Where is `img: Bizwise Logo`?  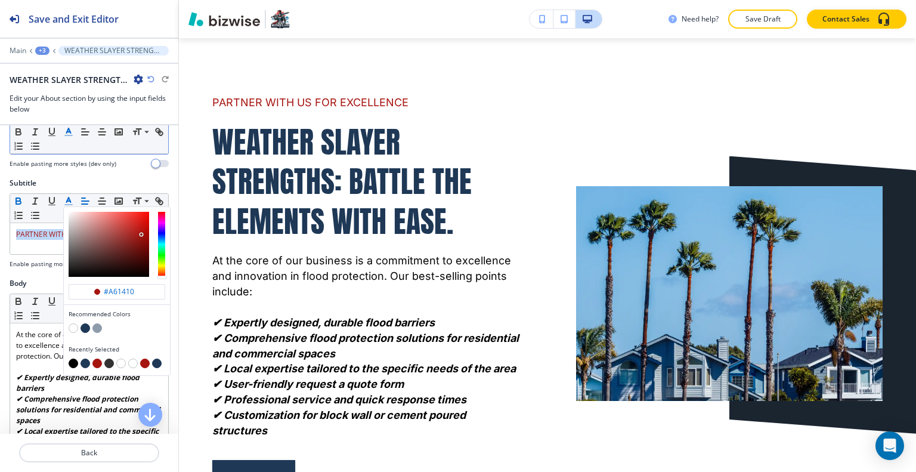
img: Bizwise Logo is located at coordinates (224, 19).